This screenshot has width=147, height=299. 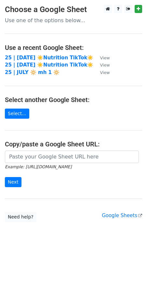 I want to click on p: Use one of the options below..., so click(x=74, y=20).